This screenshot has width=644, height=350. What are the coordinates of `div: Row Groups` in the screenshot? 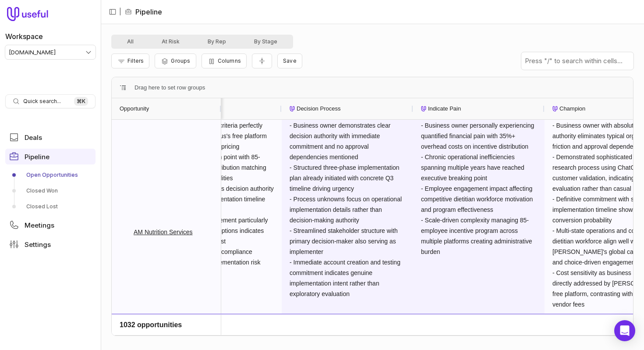 It's located at (169, 87).